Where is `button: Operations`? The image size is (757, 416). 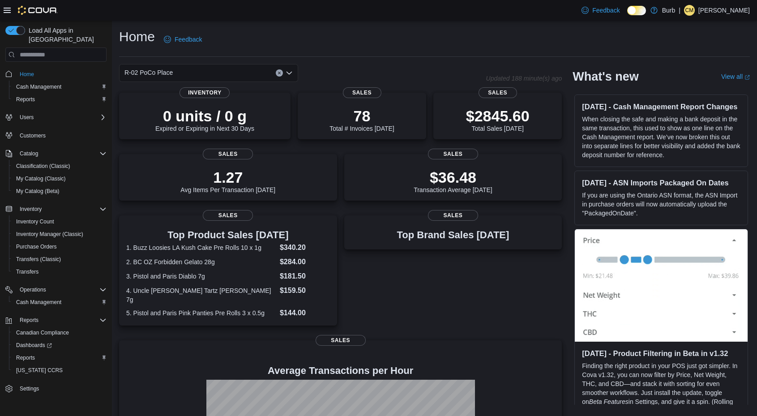 button: Operations is located at coordinates (33, 290).